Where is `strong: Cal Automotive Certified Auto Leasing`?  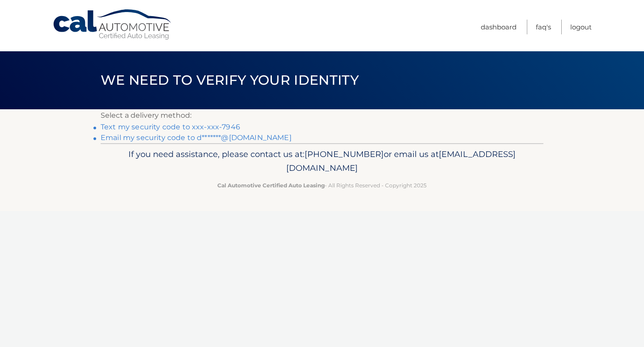 strong: Cal Automotive Certified Auto Leasing is located at coordinates (271, 185).